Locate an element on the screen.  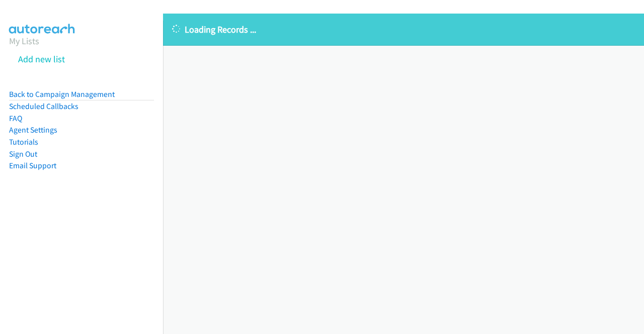
a: Tutorials is located at coordinates (24, 142).